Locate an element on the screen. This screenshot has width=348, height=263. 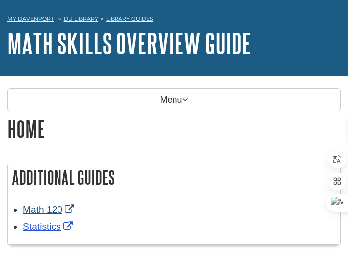
a: My Davenport is located at coordinates (30, 19).